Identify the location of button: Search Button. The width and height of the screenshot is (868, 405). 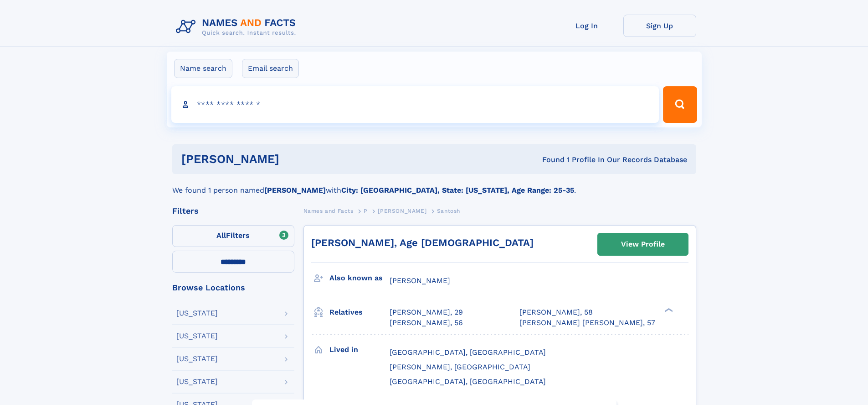
(680, 104).